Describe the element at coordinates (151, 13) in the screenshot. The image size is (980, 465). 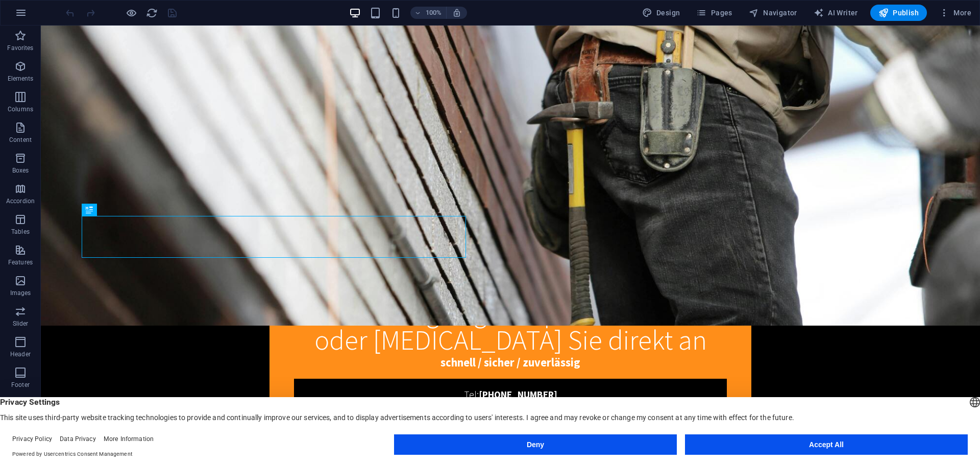
I see `button: reload` at that location.